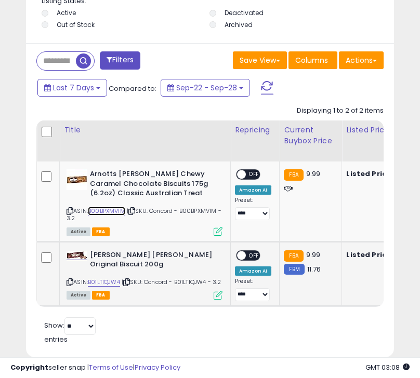 This screenshot has height=378, width=420. Describe the element at coordinates (172, 282) in the screenshot. I see `span: | SKU: Concord - B01LTIQJW4 - 3.2` at that location.